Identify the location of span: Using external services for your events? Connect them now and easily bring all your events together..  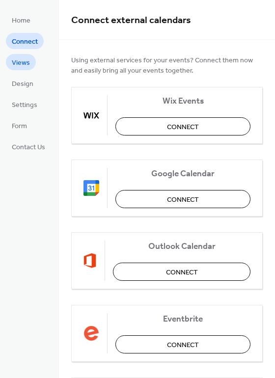
(167, 66).